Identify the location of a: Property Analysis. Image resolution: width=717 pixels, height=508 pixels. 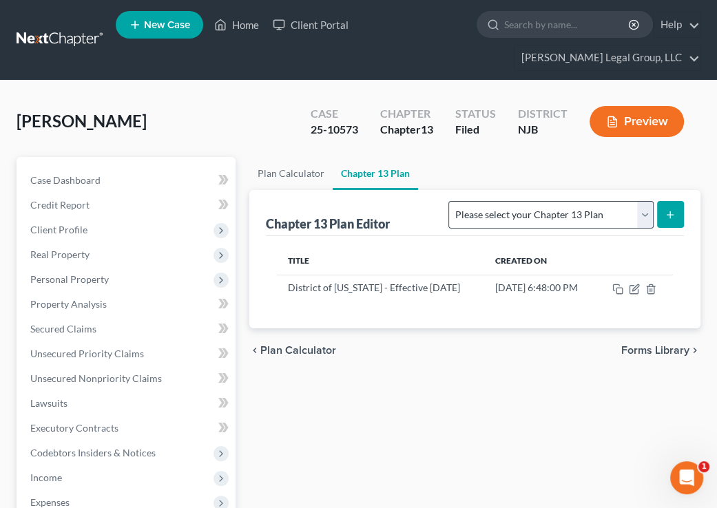
(127, 304).